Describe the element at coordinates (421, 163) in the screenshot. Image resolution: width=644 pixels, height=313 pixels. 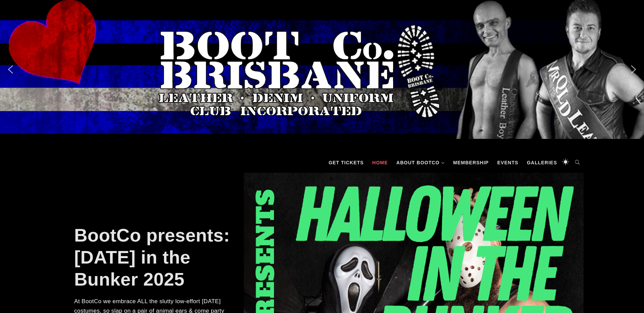
I see `a: About BootCo` at that location.